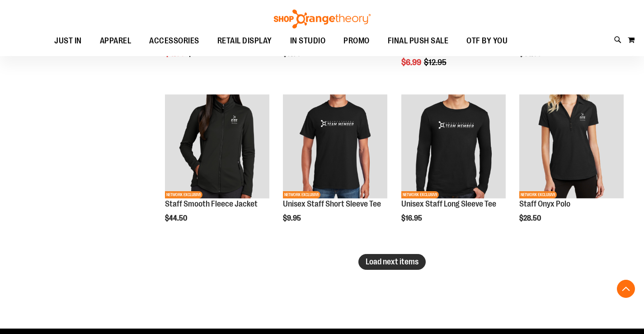 This screenshot has width=644, height=334. I want to click on span: FINAL PUSH SALE, so click(418, 40).